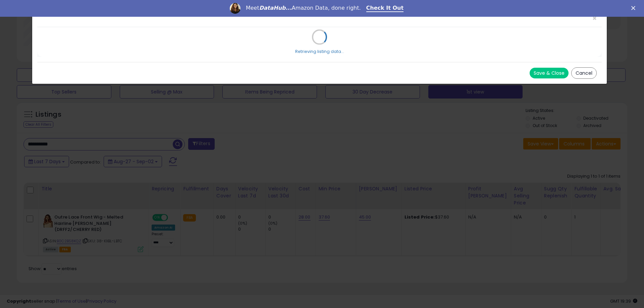 This screenshot has height=308, width=644. What do you see at coordinates (634, 8) in the screenshot?
I see `div: Close` at bounding box center [634, 8].